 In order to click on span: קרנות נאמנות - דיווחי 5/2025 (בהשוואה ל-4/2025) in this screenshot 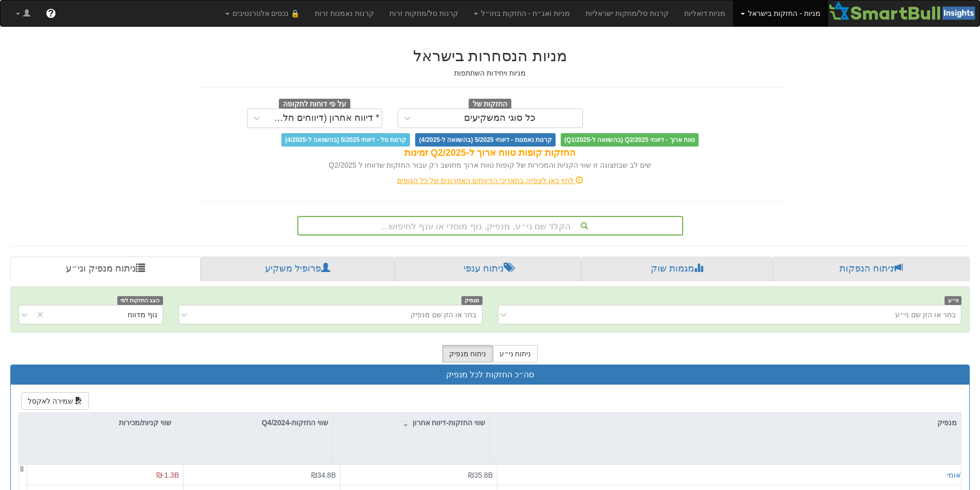, I will do `click(485, 140)`.